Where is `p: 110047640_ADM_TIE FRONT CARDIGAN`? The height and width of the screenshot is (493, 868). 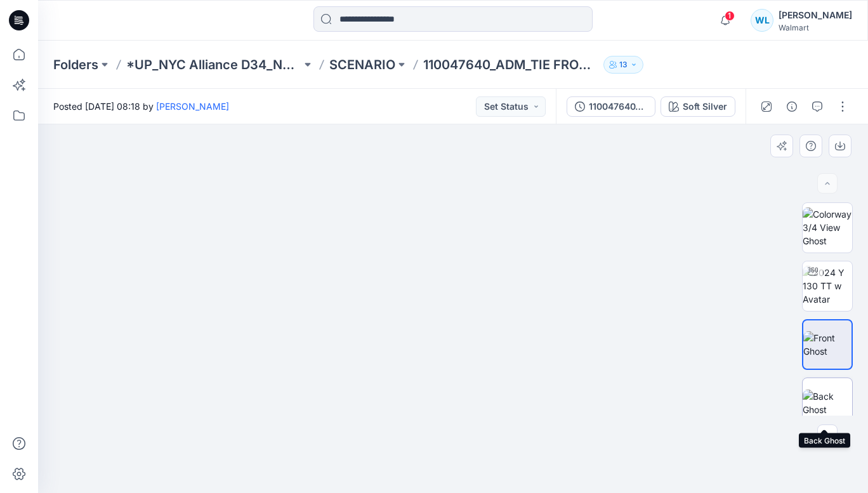 p: 110047640_ADM_TIE FRONT CARDIGAN is located at coordinates (511, 65).